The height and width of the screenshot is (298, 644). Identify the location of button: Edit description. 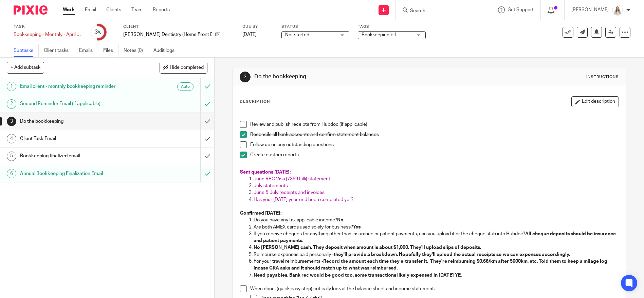
(595, 102).